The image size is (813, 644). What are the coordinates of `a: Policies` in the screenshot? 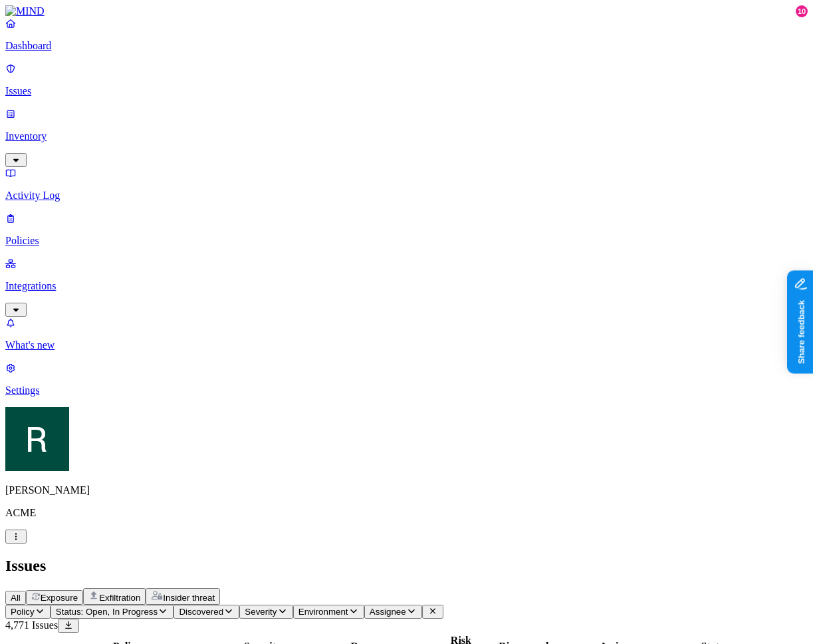 It's located at (406, 230).